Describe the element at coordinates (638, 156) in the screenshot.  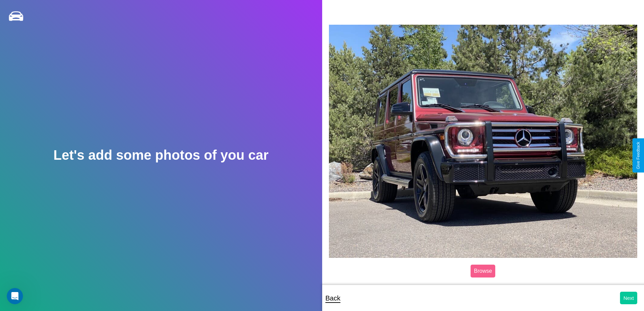
I see `div: Give Feedback` at that location.